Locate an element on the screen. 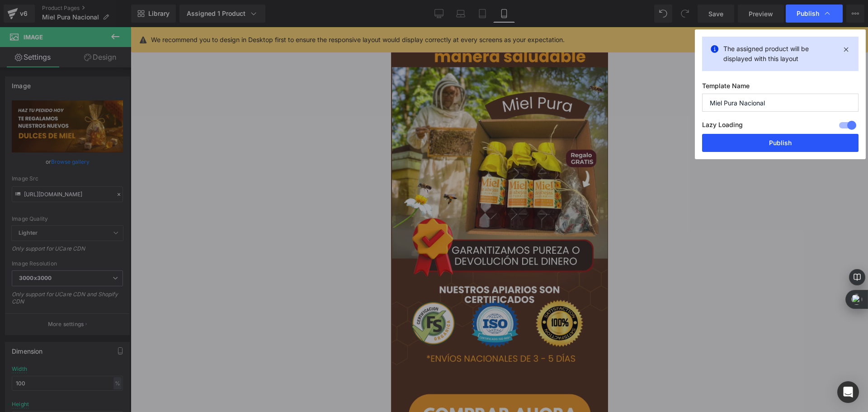 This screenshot has height=412, width=868. label: Template Name is located at coordinates (780, 88).